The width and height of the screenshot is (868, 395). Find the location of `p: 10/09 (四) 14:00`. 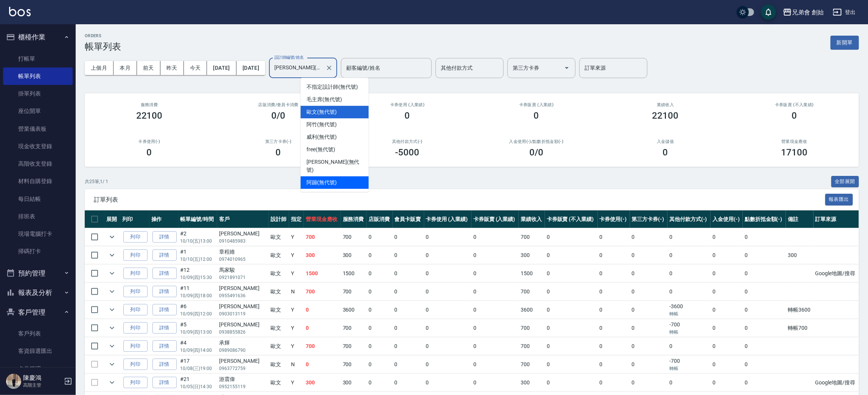

p: 10/09 (四) 14:00 is located at coordinates (198, 350).